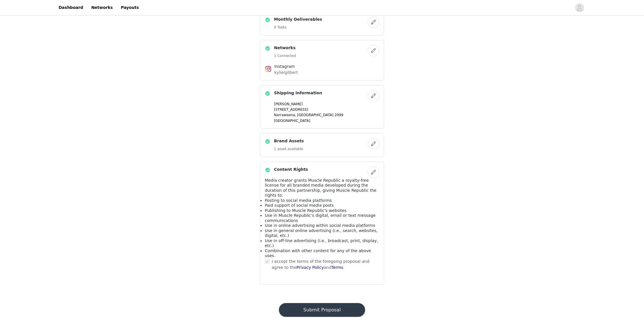 The width and height of the screenshot is (644, 318). I want to click on span: Paid support of social media posts, so click(299, 206).